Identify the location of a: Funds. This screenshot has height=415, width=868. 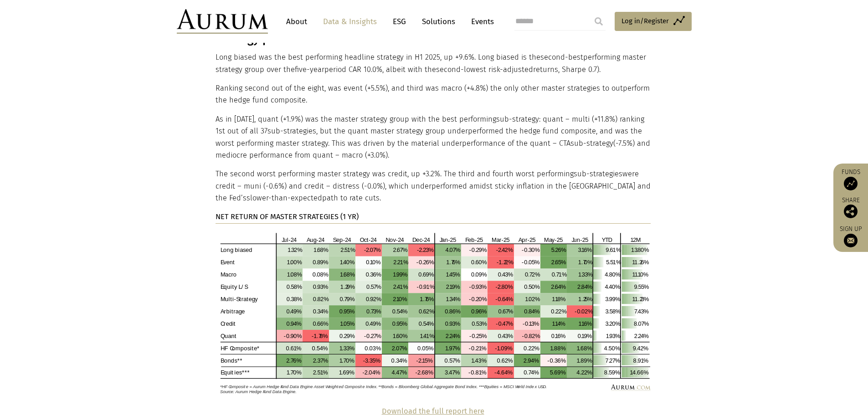
(850, 179).